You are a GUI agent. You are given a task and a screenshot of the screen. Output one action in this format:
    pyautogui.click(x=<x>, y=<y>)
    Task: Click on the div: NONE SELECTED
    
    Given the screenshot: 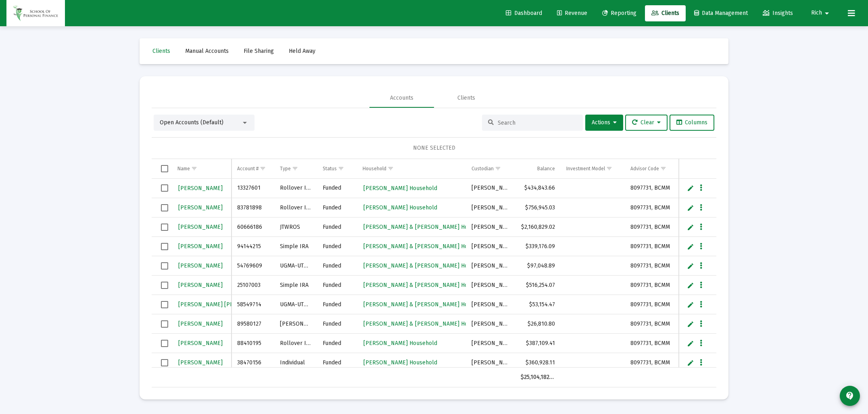 What is the action you would take?
    pyautogui.click(x=434, y=148)
    